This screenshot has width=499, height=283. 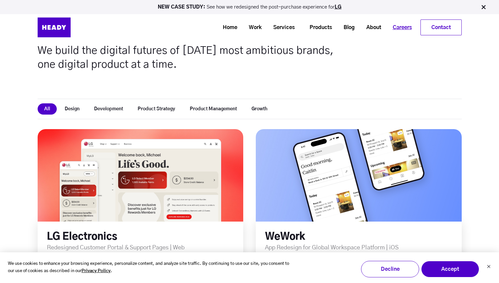 I want to click on button: All, so click(x=47, y=109).